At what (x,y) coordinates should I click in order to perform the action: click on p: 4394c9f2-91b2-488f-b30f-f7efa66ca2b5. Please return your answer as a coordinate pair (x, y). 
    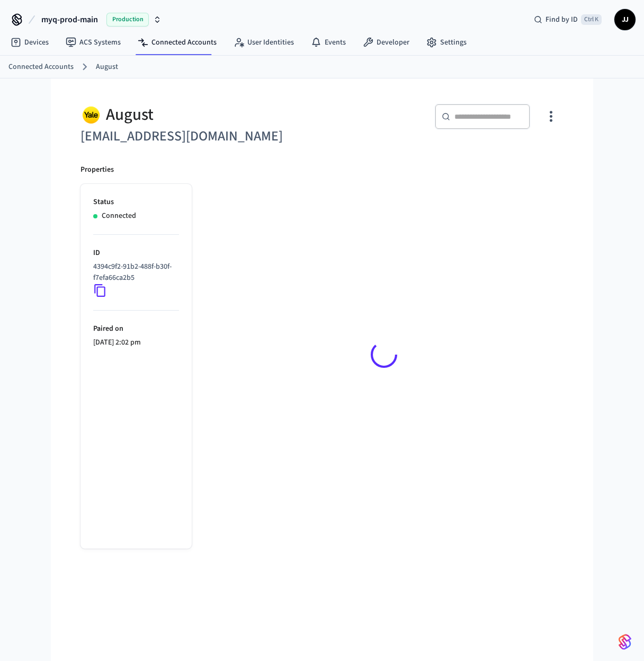
    Looking at the image, I should click on (134, 272).